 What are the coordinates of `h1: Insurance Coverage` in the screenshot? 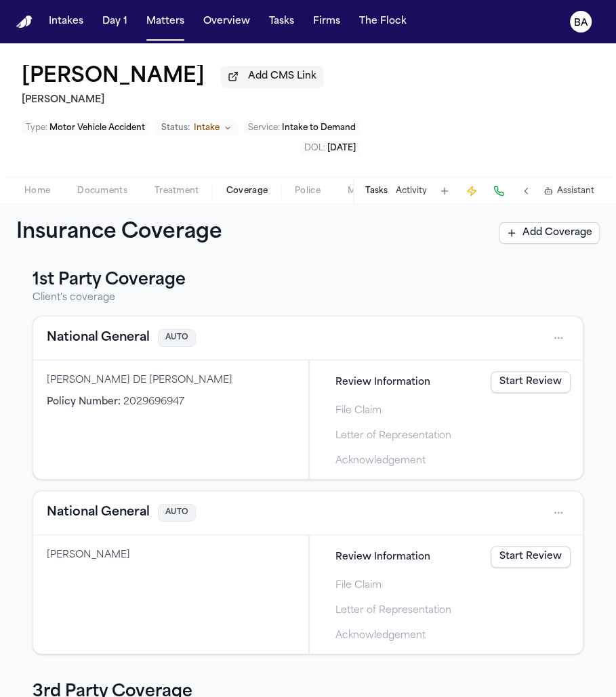 It's located at (134, 233).